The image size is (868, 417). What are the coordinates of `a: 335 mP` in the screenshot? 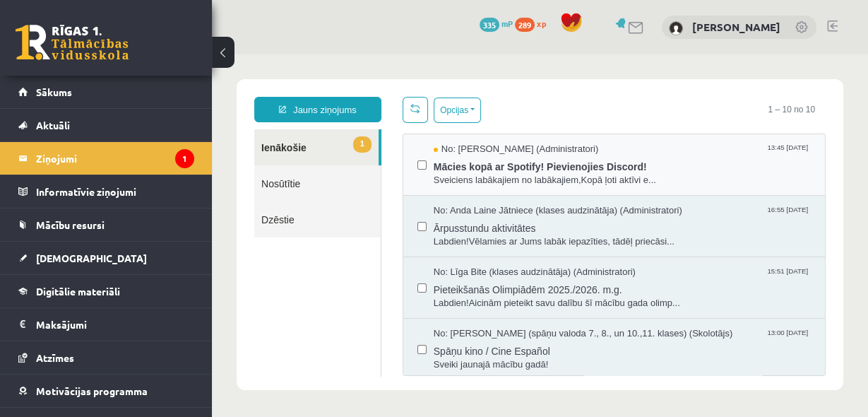 It's located at (496, 23).